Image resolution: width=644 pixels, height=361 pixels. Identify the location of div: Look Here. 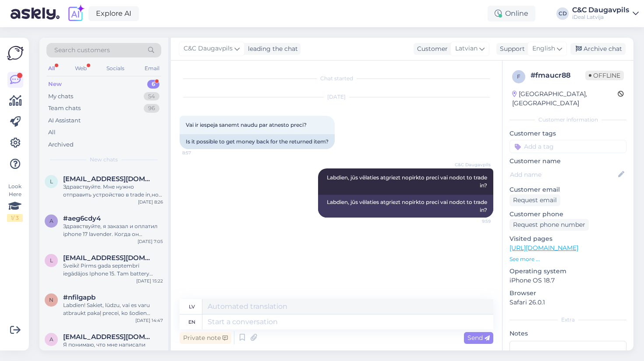
(15, 202).